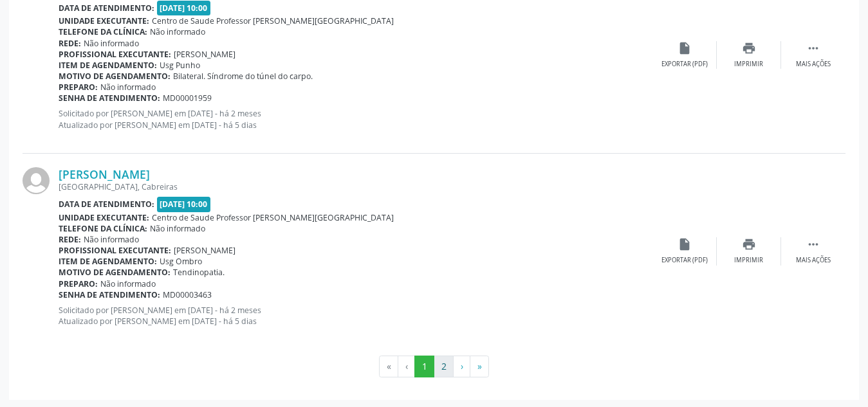 The image size is (868, 407). What do you see at coordinates (181, 261) in the screenshot?
I see `span: Usg Ombro` at bounding box center [181, 261].